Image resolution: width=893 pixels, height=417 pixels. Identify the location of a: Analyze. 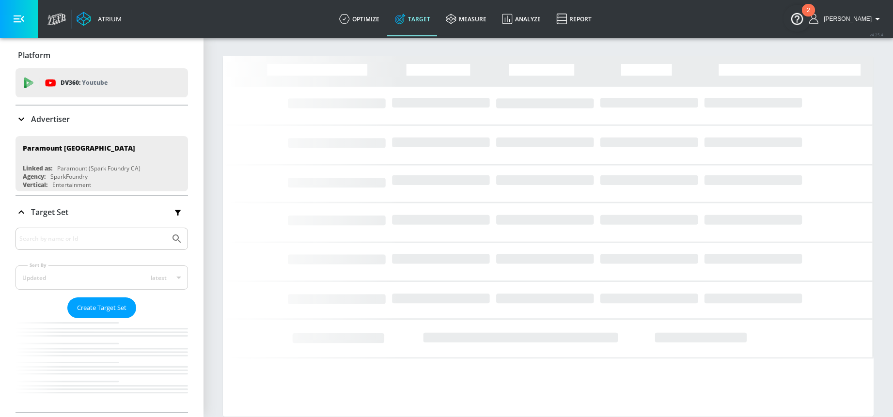
(522, 19).